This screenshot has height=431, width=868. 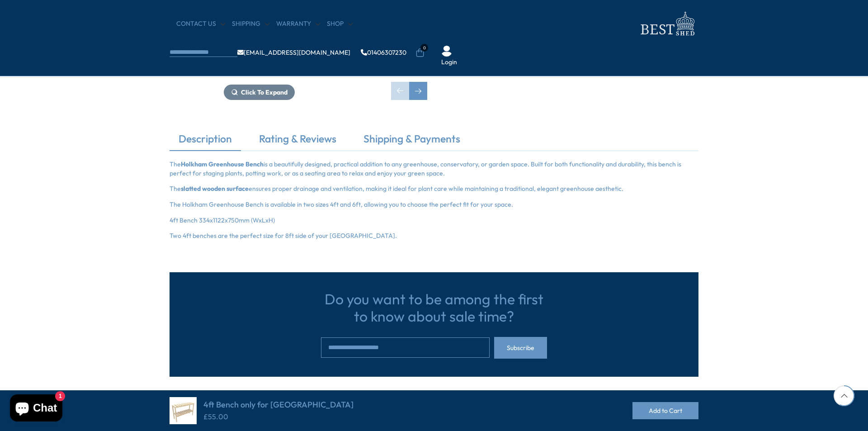 What do you see at coordinates (264, 92) in the screenshot?
I see `span: Click To Expand` at bounding box center [264, 92].